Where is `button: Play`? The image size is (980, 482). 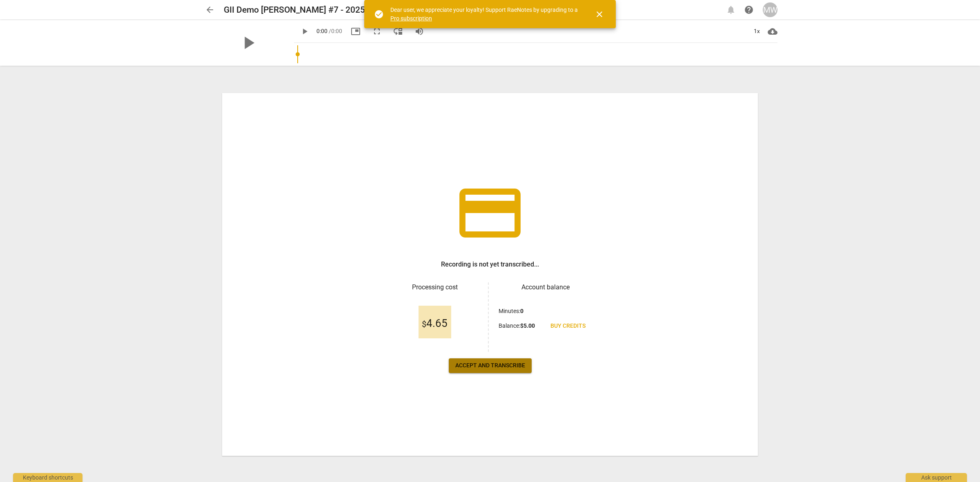 button: Play is located at coordinates (305, 32).